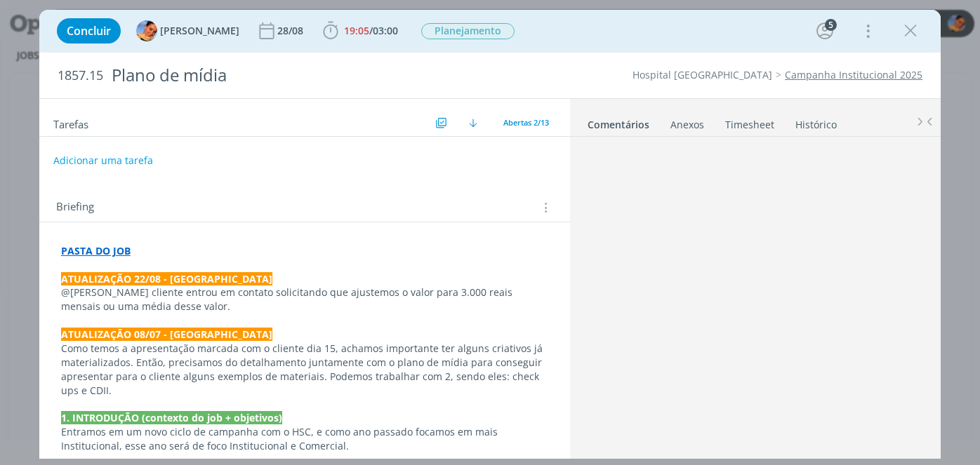 The image size is (980, 465). I want to click on div: Plano de mídia, so click(332, 75).